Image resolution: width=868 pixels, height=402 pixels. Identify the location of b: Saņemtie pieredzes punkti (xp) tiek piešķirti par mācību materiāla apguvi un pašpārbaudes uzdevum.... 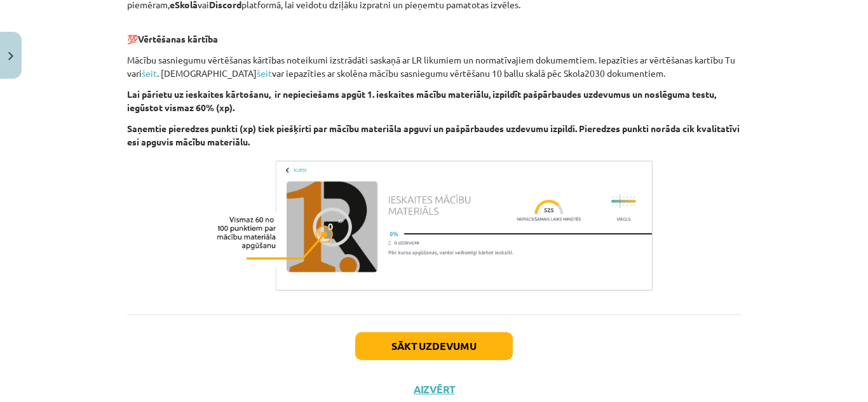
(434, 135).